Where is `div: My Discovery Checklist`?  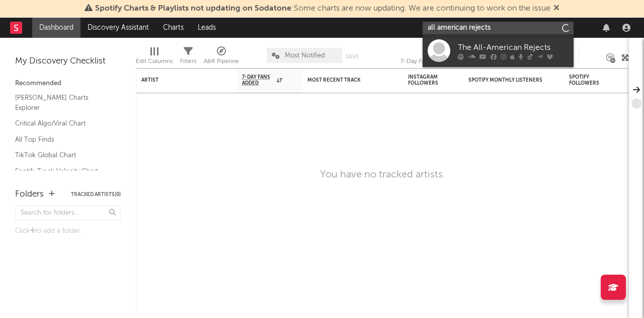
div: My Discovery Checklist is located at coordinates (68, 62).